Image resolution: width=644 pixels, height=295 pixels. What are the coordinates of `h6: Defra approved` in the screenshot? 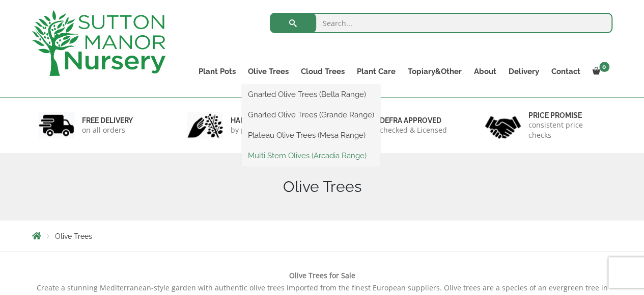 It's located at (413, 120).